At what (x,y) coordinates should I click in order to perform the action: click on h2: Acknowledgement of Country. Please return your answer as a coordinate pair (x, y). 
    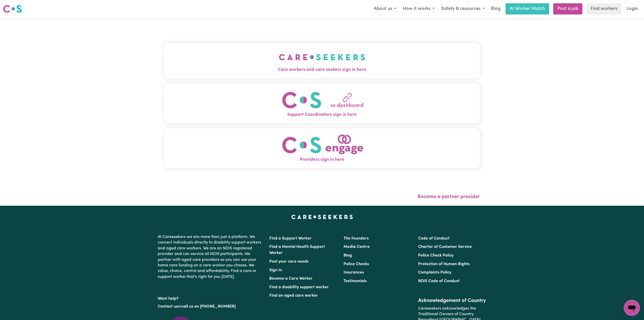
    Looking at the image, I should click on (452, 301).